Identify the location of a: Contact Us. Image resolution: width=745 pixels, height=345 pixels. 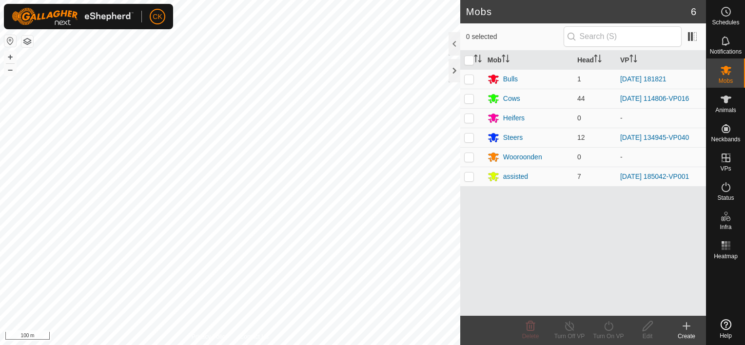
(254, 337).